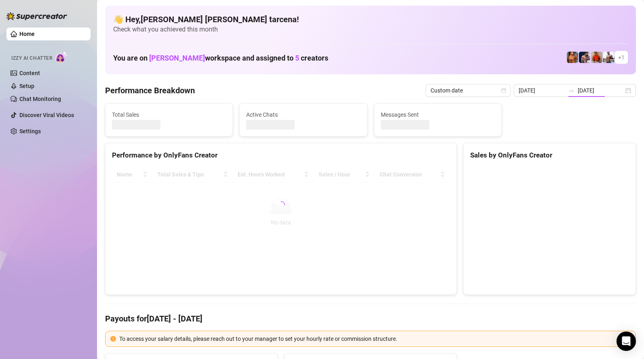  What do you see at coordinates (26, 86) in the screenshot?
I see `a: Setup` at bounding box center [26, 86].